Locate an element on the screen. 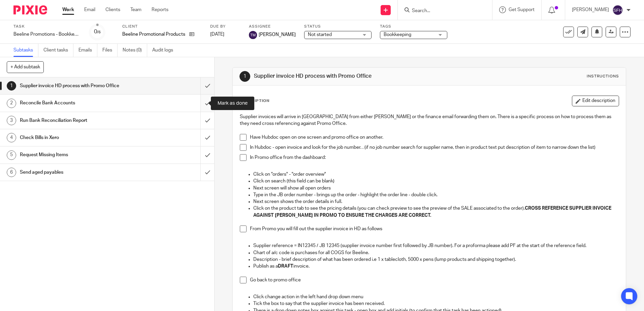  button: Edit description is located at coordinates (596, 101).